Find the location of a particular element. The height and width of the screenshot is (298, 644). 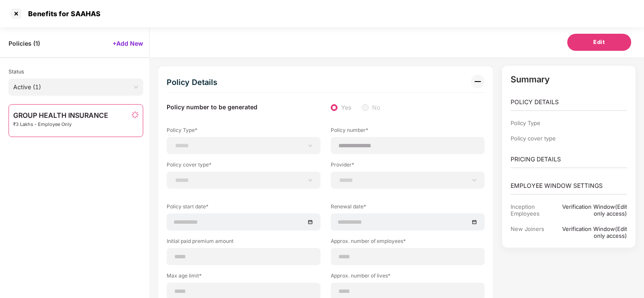

p: POLICY DETAILS is located at coordinates (569, 102).